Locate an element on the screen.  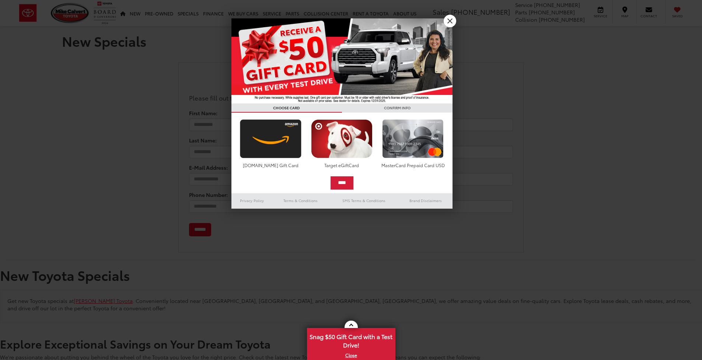
img: targetcard.png is located at coordinates (342, 139).